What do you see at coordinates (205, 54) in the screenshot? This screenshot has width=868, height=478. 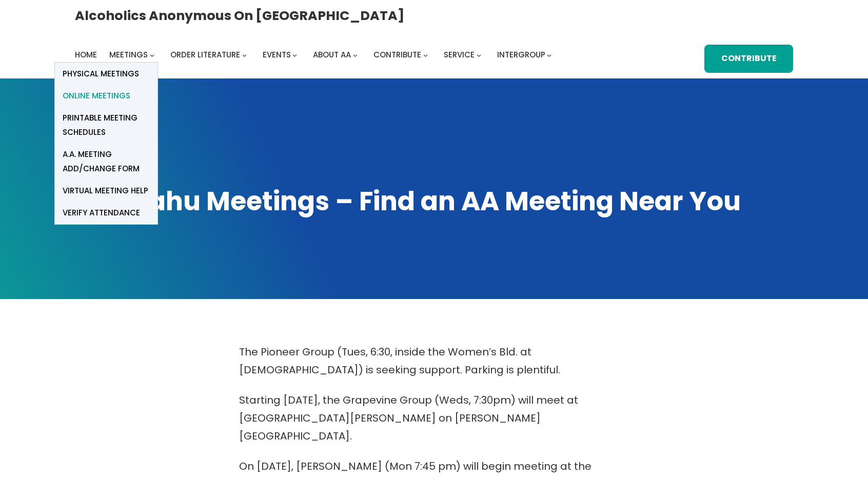 I see `span: Order Literature` at bounding box center [205, 54].